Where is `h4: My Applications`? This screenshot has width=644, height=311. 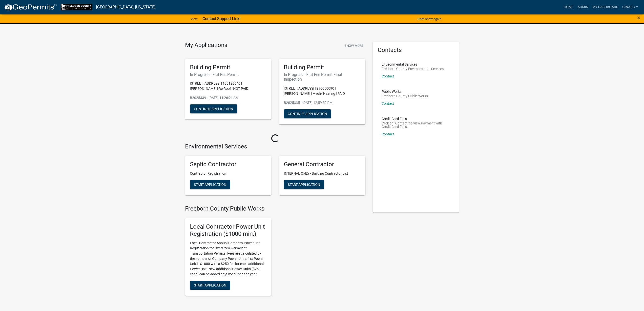 h4: My Applications is located at coordinates (206, 45).